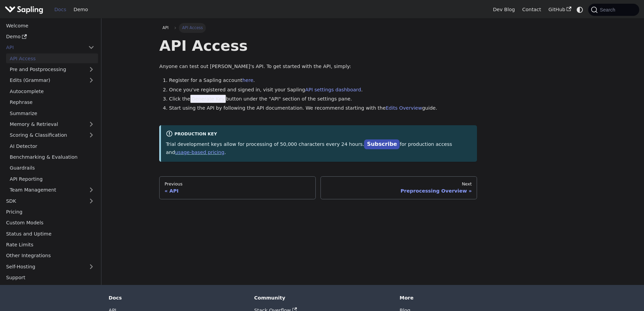  I want to click on a: Benchmarking & Evaluation, so click(52, 157).